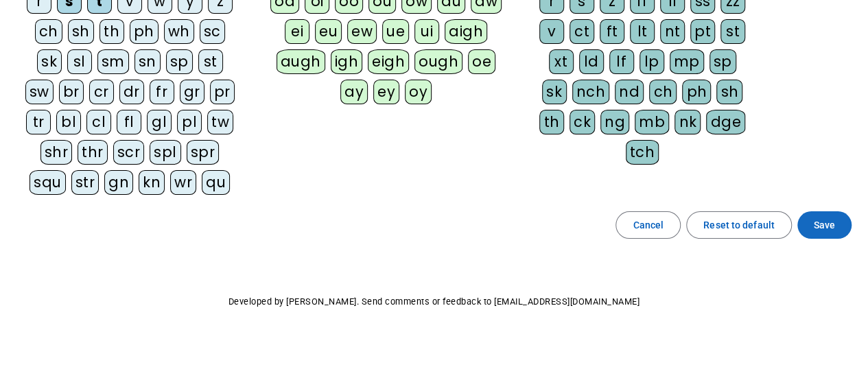 The width and height of the screenshot is (868, 378). I want to click on span: Save, so click(824, 225).